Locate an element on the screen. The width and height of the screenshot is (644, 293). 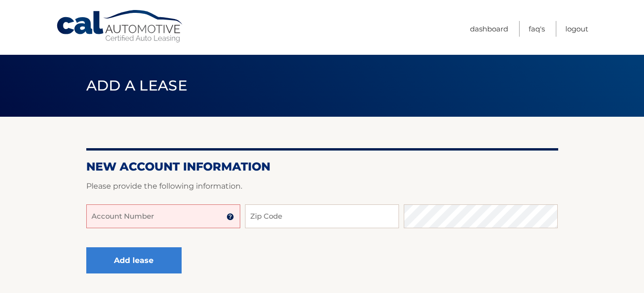
img: tooltip.svg is located at coordinates (230, 217).